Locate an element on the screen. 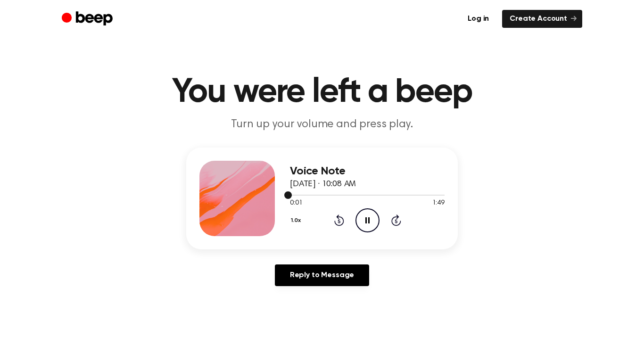 The image size is (644, 362). a: Beep is located at coordinates (88, 19).